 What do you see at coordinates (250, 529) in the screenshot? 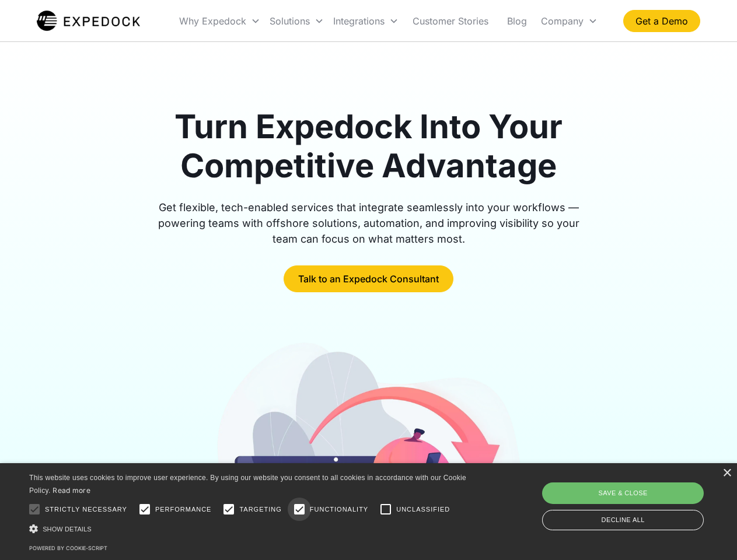
I see `div: Show details` at bounding box center [250, 529].